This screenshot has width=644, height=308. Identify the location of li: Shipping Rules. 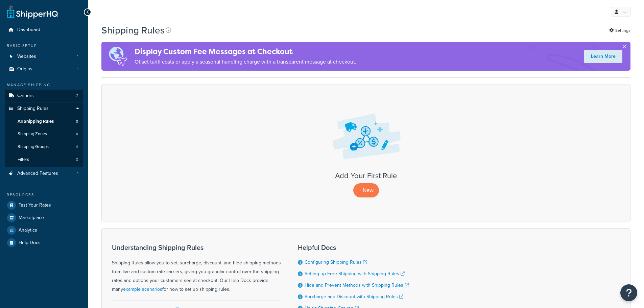
(44, 134).